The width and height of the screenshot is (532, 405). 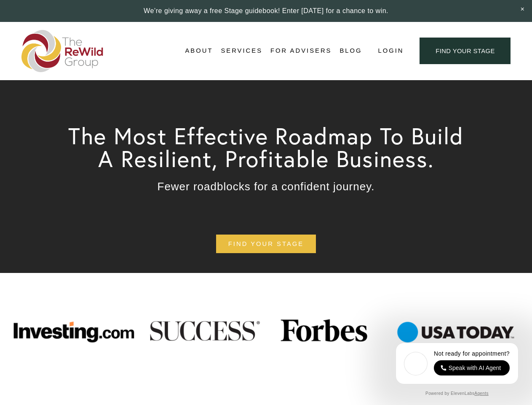 What do you see at coordinates (390, 51) in the screenshot?
I see `a: Login` at bounding box center [390, 51].